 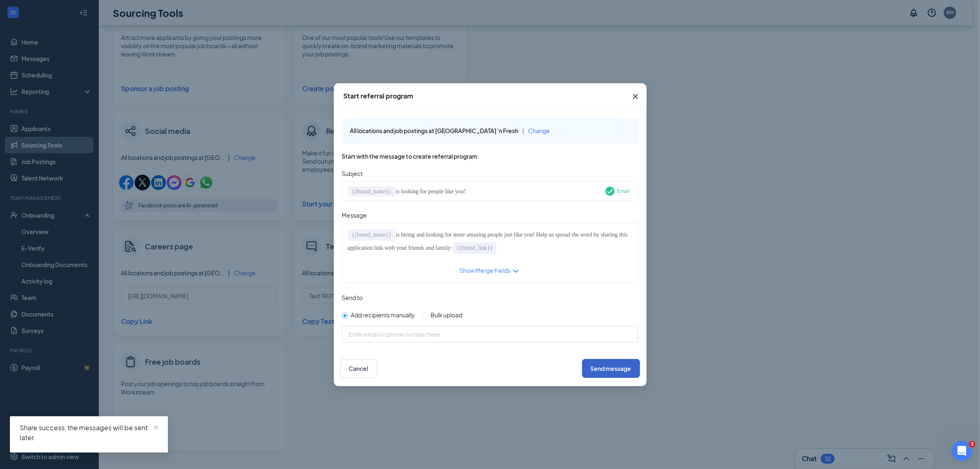 I want to click on span: Send to, so click(x=353, y=297).